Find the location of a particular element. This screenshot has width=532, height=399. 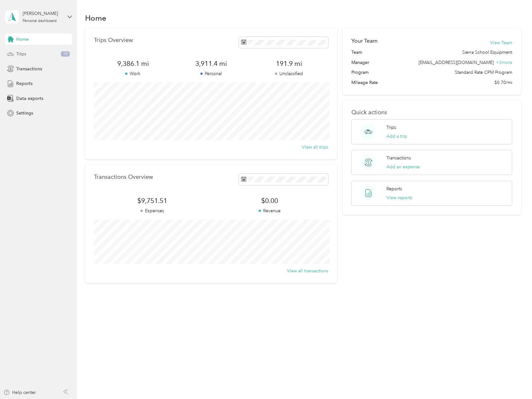

span: 9,386.1 mi is located at coordinates (133, 63).